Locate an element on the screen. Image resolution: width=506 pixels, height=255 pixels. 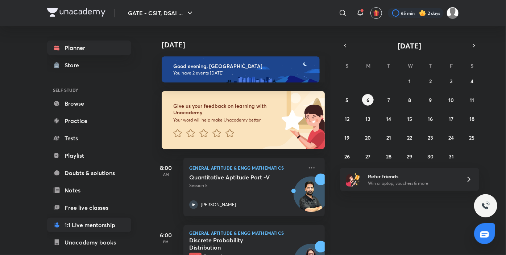
h6: SELF STUDY is located at coordinates (89, 90).